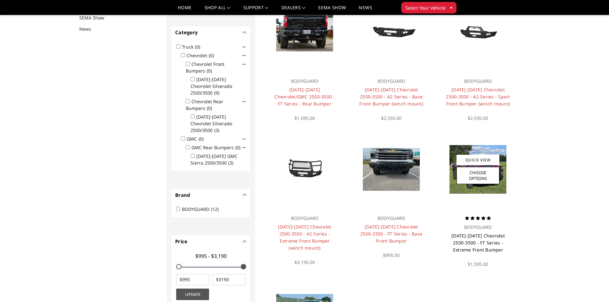 This screenshot has width=609, height=302. What do you see at coordinates (204, 105) in the screenshot?
I see `label: Chevrolet Rear Bumpers` at bounding box center [204, 105].